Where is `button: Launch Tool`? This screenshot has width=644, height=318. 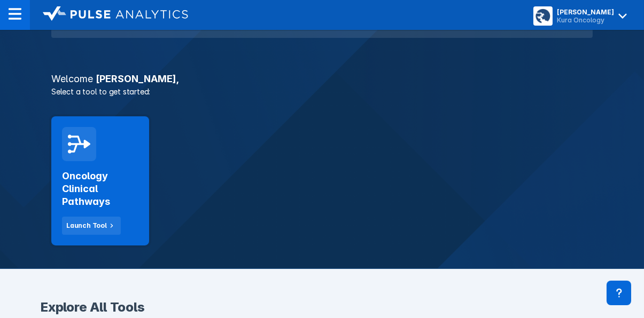
button: Launch Tool is located at coordinates (91, 226).